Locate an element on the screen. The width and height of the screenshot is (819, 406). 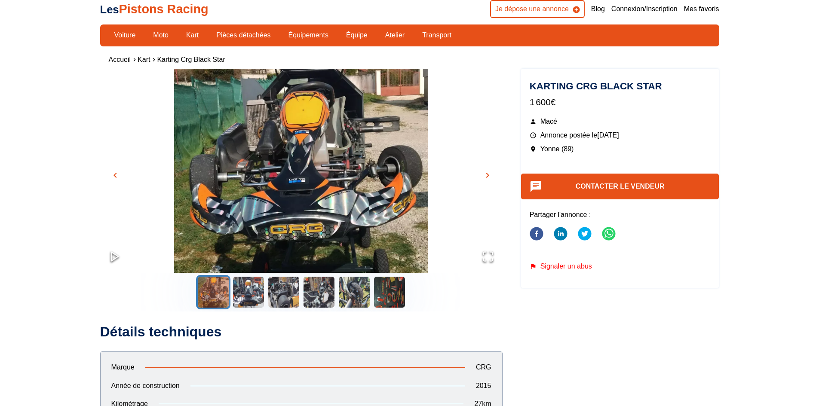
p: 2015 is located at coordinates (484, 386).